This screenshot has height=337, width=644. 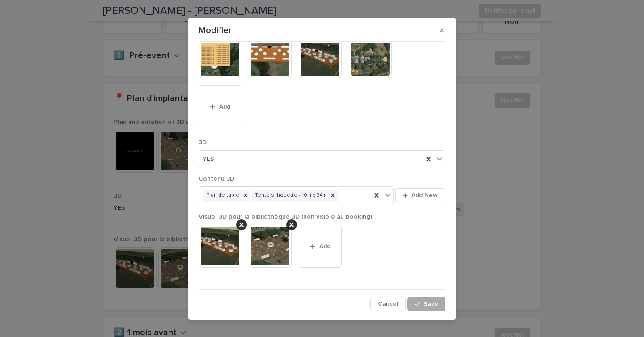 What do you see at coordinates (420, 195) in the screenshot?
I see `button: Add New` at bounding box center [420, 195].